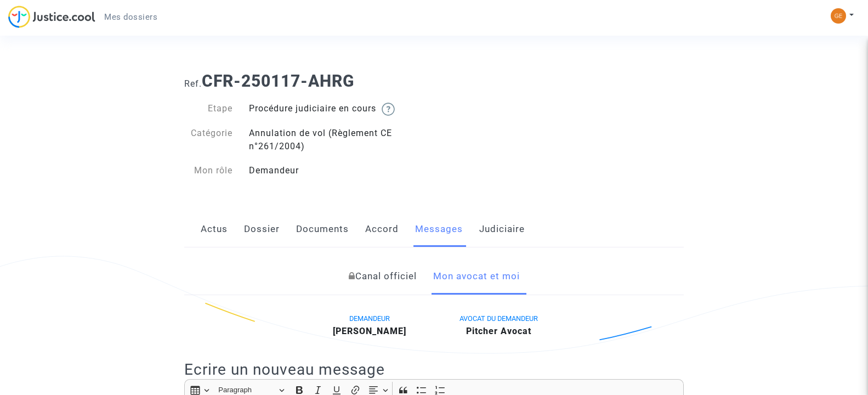 This screenshot has width=868, height=395. What do you see at coordinates (477, 277) in the screenshot?
I see `a: Mon avocat et moi` at bounding box center [477, 277].